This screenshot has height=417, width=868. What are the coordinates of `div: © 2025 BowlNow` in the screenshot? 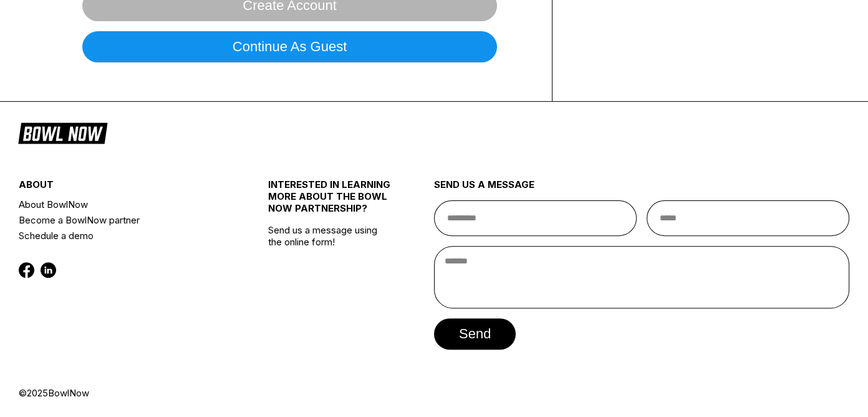 It's located at (434, 392).